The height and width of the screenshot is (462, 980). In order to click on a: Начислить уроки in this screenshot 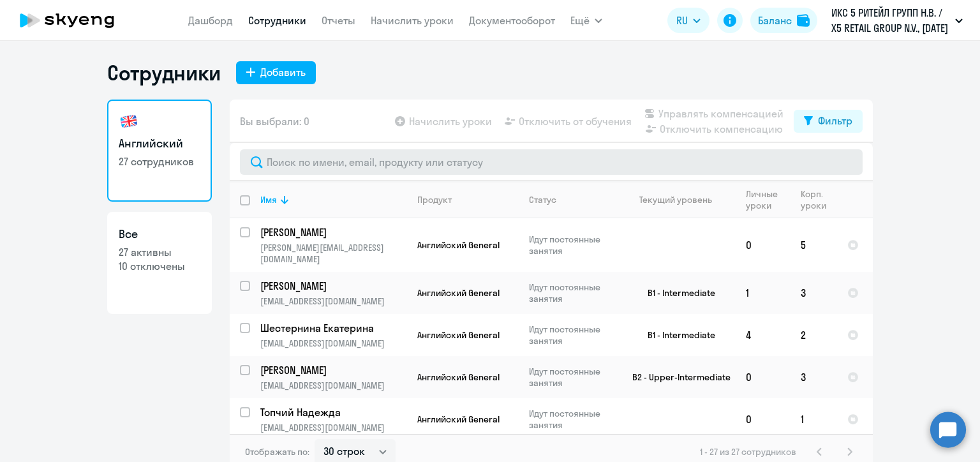, I will do `click(412, 20)`.